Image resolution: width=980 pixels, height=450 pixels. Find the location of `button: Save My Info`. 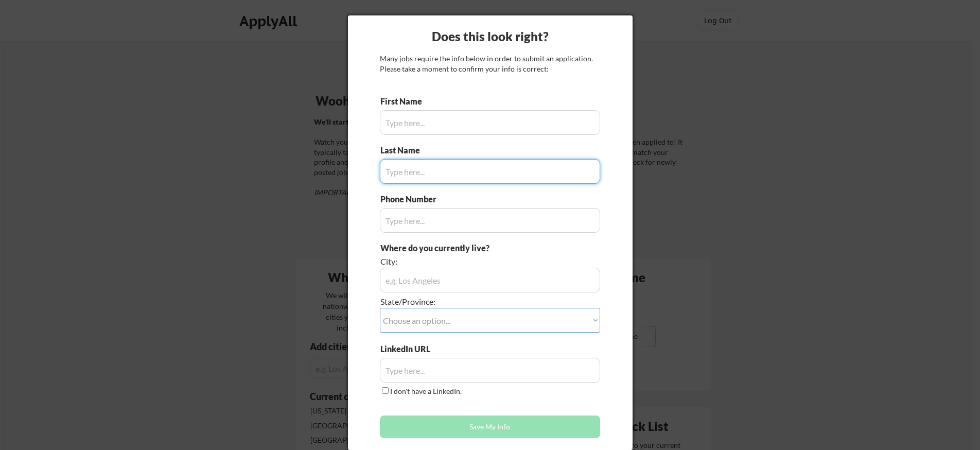

button: Save My Info is located at coordinates (490, 427).